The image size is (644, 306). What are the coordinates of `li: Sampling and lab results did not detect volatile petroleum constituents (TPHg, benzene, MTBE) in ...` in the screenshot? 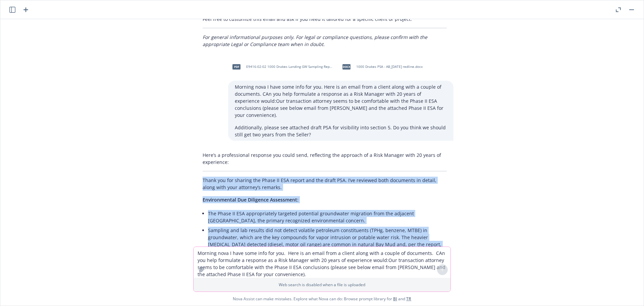 It's located at (328, 241).